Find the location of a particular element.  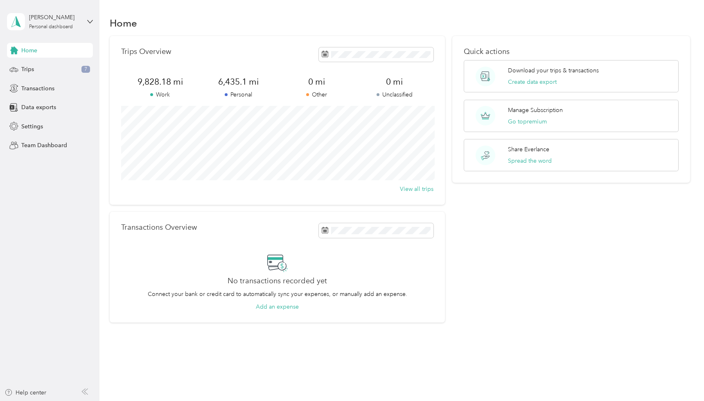

div: Help center is located at coordinates (25, 393).